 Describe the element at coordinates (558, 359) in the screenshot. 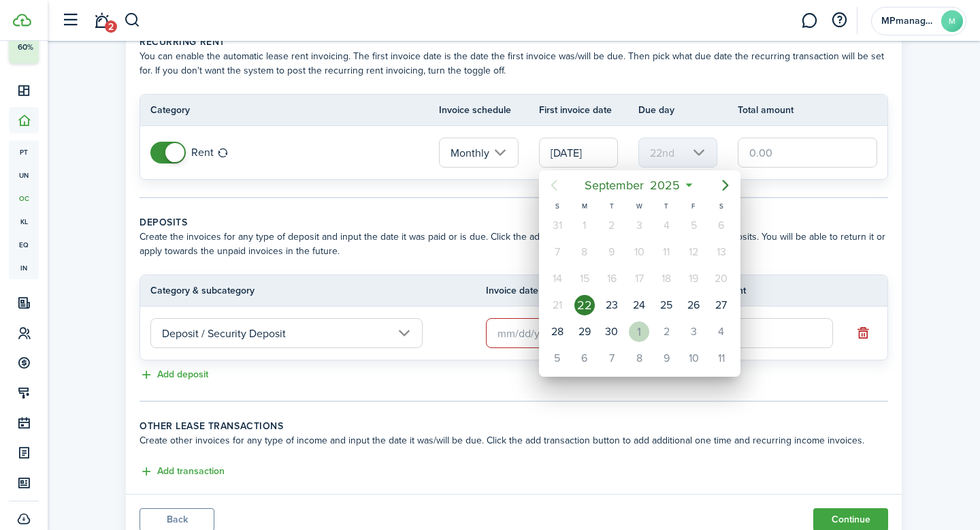

I see `div: Sunday, October 5, 2025` at that location.